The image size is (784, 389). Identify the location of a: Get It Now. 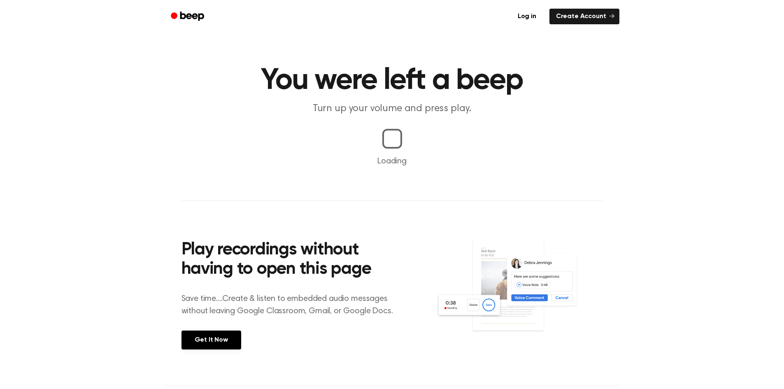
(211, 340).